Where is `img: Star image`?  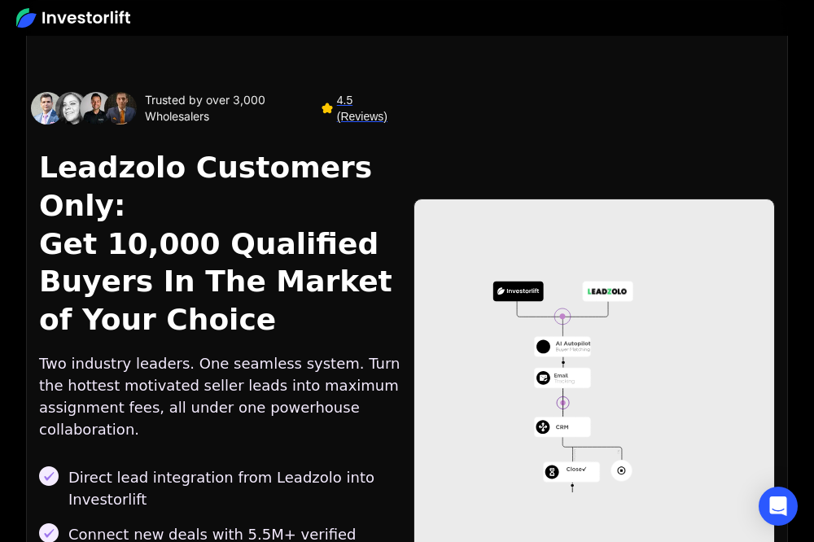 img: Star image is located at coordinates (327, 108).